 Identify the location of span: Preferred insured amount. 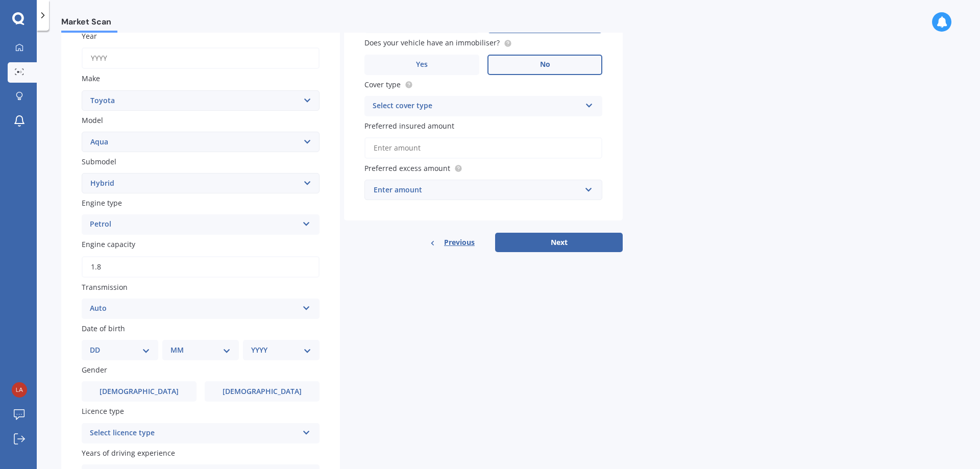
(409, 125).